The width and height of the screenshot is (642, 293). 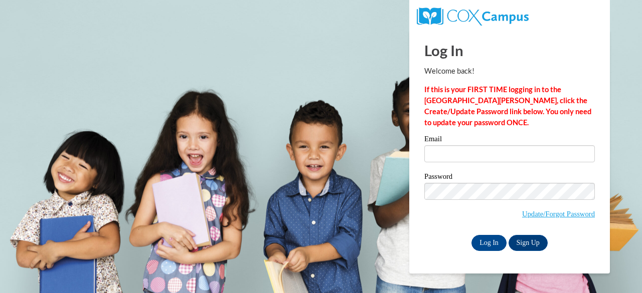 I want to click on img: COX Campus, so click(x=472, y=17).